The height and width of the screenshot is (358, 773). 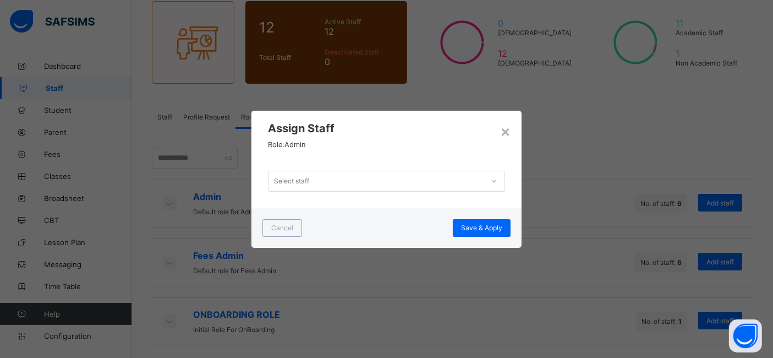 I want to click on span: Cancel, so click(x=282, y=227).